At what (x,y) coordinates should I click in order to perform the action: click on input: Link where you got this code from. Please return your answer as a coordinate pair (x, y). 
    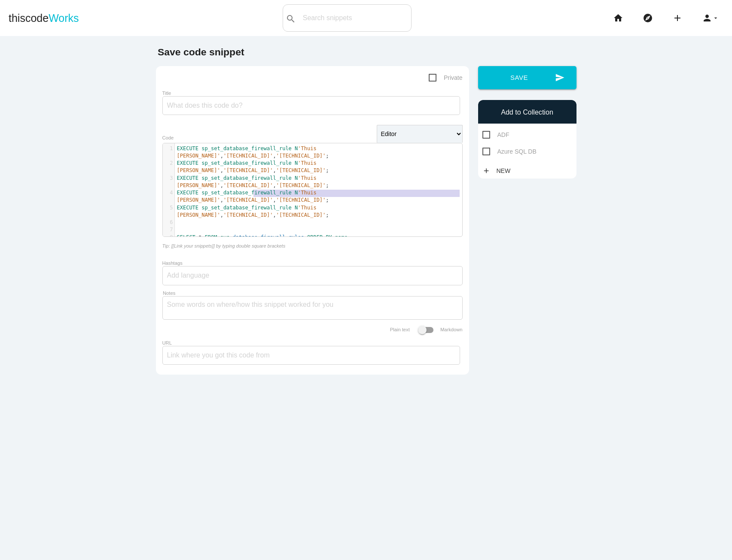
    Looking at the image, I should click on (311, 355).